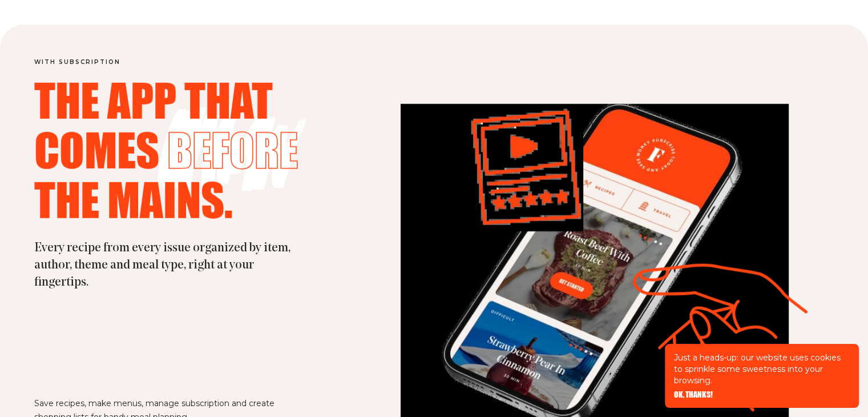  I want to click on span: the mains., so click(134, 199).